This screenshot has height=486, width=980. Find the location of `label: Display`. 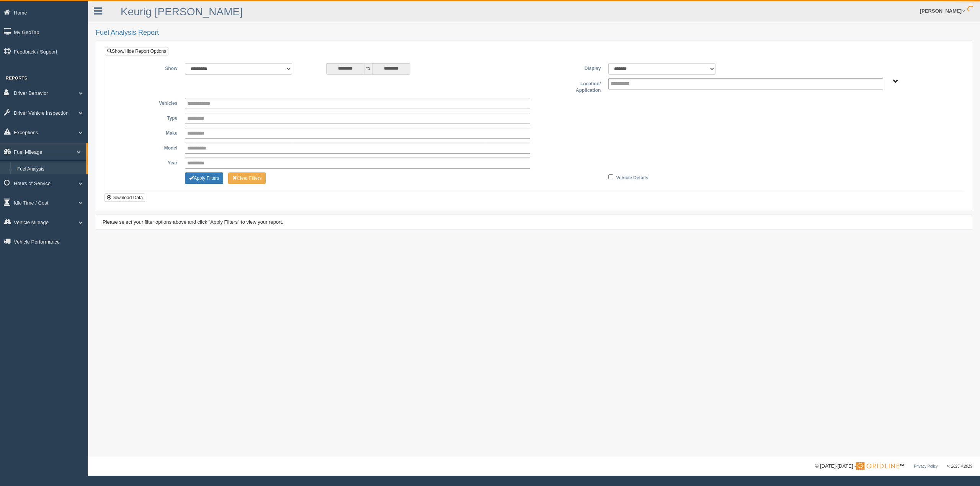

label: Display is located at coordinates (569, 68).